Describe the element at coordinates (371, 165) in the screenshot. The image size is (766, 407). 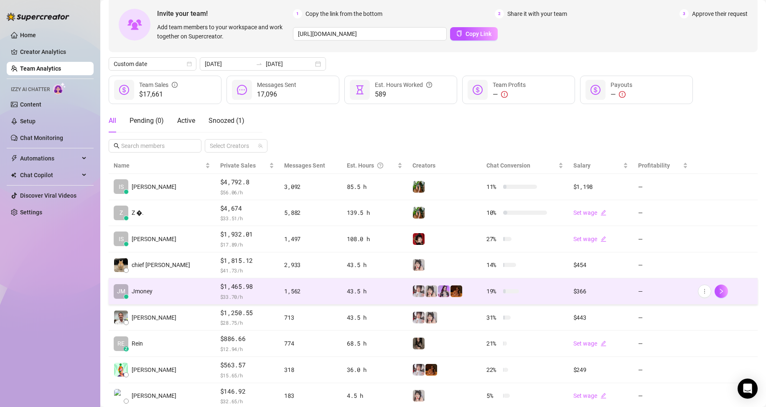
I see `div: Est. Hours` at that location.